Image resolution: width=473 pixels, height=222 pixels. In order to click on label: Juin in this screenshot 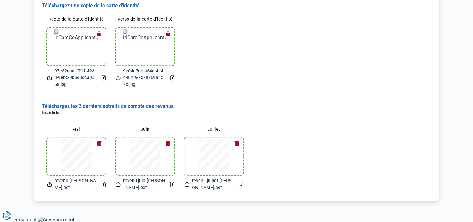, I will do `click(145, 129)`.